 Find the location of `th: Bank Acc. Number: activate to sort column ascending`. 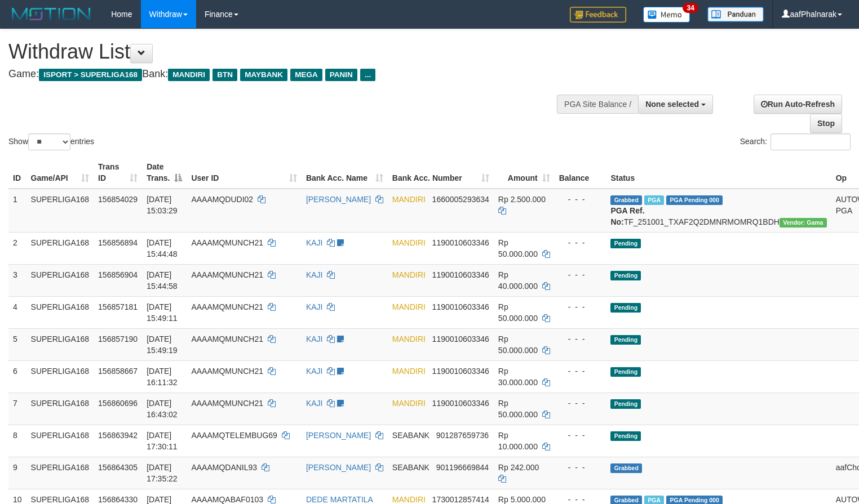

th: Bank Acc. Number: activate to sort column ascending is located at coordinates (441, 173).